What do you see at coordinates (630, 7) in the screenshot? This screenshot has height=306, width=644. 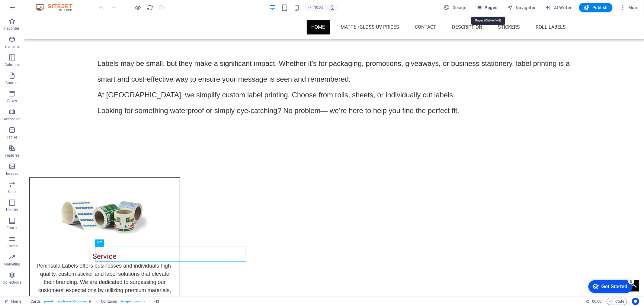 I see `button: More` at bounding box center [630, 7].